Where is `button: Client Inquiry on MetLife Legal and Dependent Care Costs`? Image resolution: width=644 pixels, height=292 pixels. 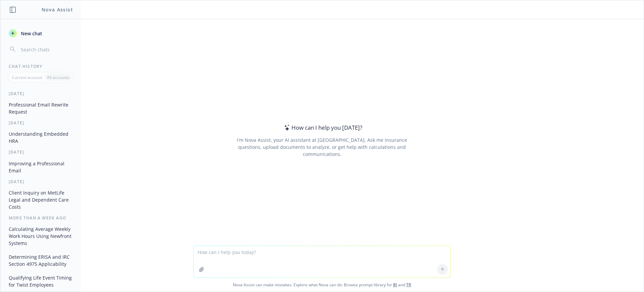
button: Client Inquiry on MetLife Legal and Dependent Care Costs is located at coordinates (41, 200).